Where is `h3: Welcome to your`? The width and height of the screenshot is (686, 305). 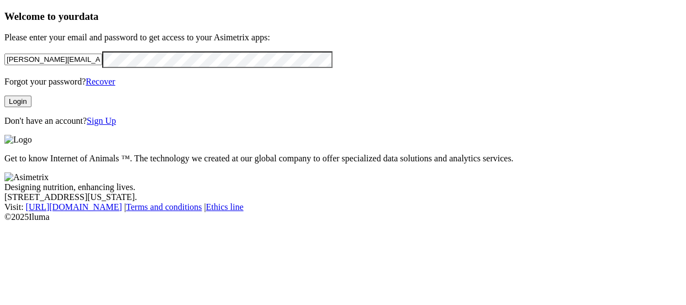 h3: Welcome to your is located at coordinates (343, 17).